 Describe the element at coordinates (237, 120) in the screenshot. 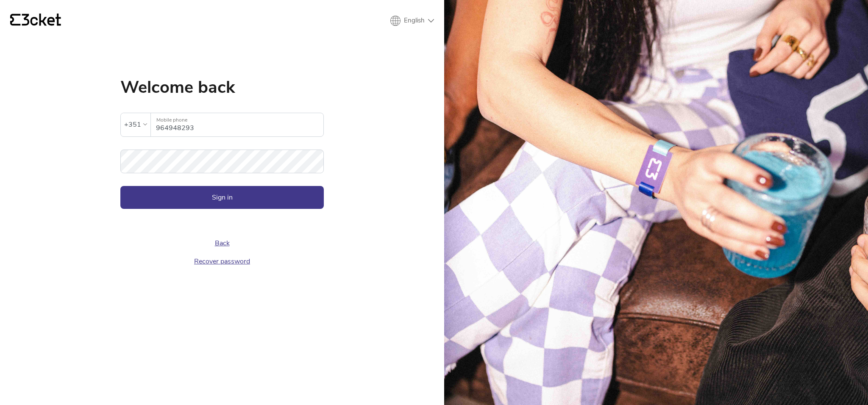

I see `label: Mobile phone` at that location.